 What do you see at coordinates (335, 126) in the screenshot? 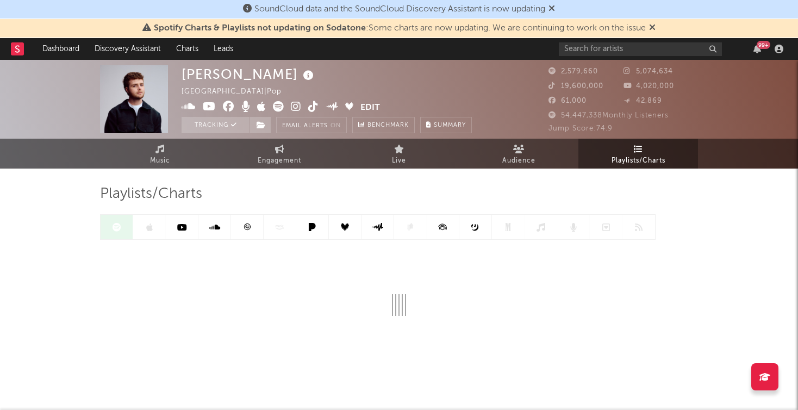
I see `em: On` at bounding box center [335, 126].